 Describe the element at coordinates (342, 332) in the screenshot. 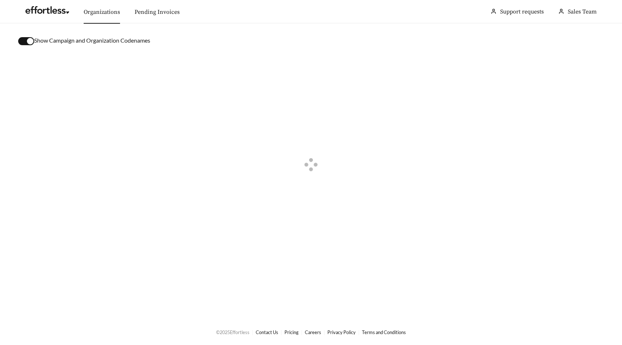

I see `a: Privacy Policy` at that location.